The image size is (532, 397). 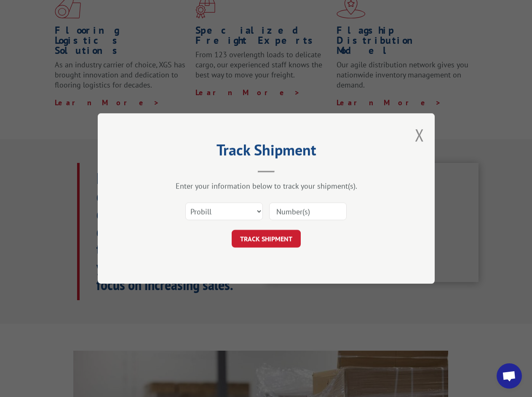 I want to click on input: Number(s), so click(x=308, y=211).